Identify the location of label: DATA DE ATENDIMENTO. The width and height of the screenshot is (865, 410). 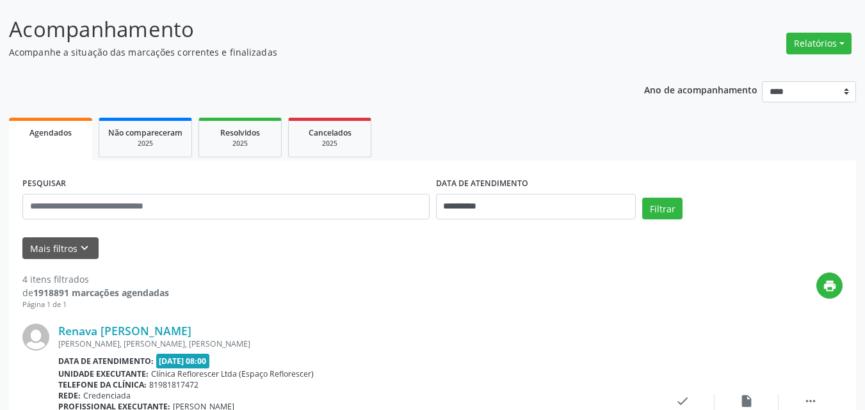
(482, 184).